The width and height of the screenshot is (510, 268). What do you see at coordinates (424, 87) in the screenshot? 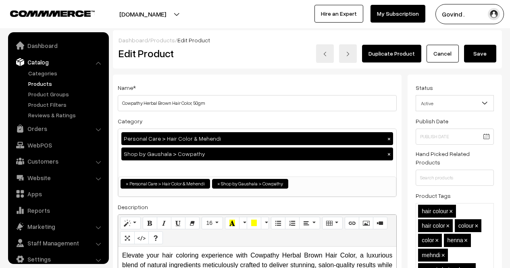
I see `label: Status` at bounding box center [424, 87].